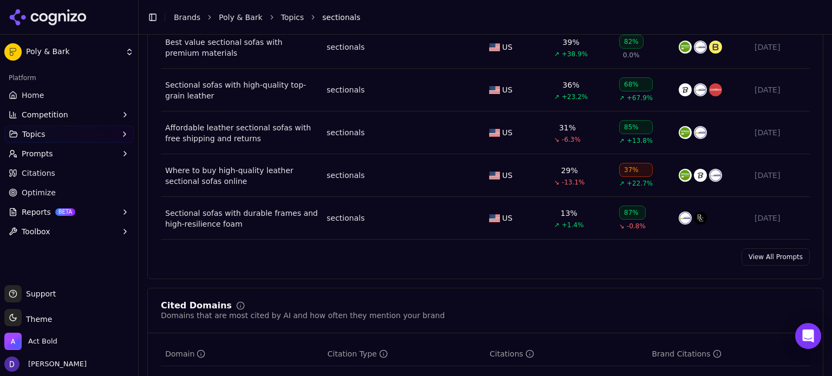  What do you see at coordinates (341, 17) in the screenshot?
I see `span: sectionals` at bounding box center [341, 17].